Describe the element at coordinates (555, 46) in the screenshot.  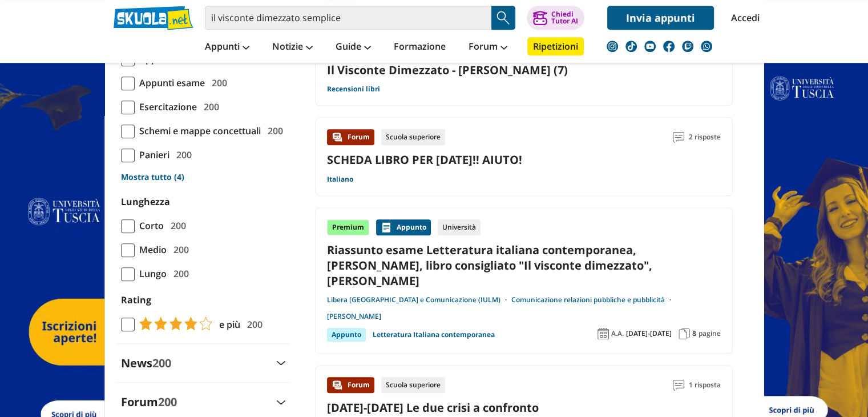
I see `a: Ripetizioni` at that location.